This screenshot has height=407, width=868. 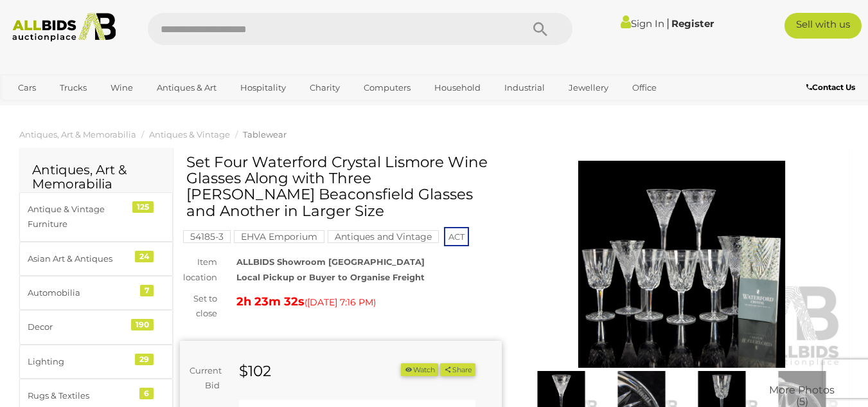 What do you see at coordinates (264, 134) in the screenshot?
I see `span: Tablewear` at bounding box center [264, 134].